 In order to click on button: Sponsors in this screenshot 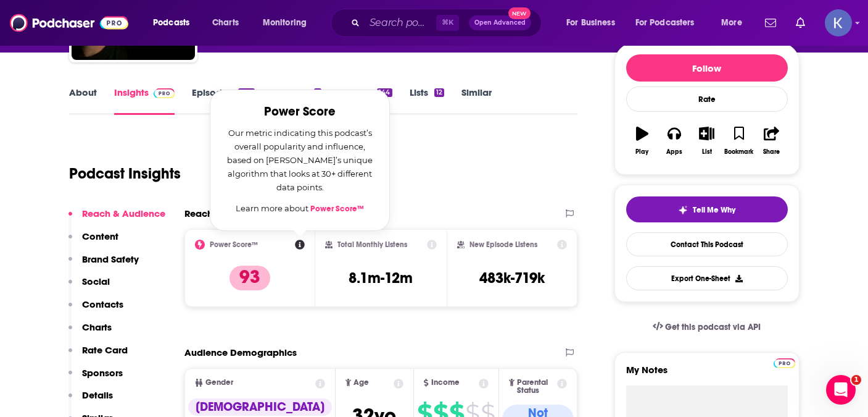, I will do `click(95, 378)`.